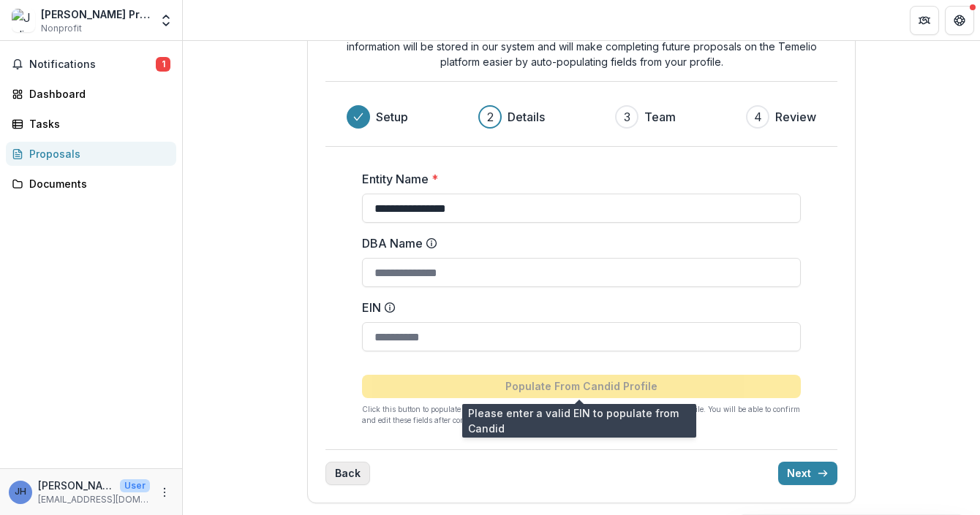 This screenshot has width=980, height=515. I want to click on a: Proposals, so click(91, 154).